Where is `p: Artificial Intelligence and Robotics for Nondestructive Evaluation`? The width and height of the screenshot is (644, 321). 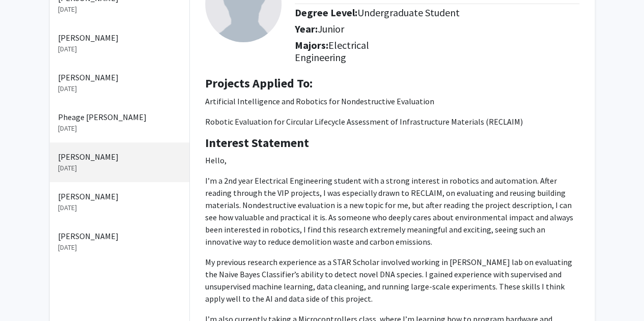 p: Artificial Intelligence and Robotics for Nondestructive Evaluation is located at coordinates (392, 101).